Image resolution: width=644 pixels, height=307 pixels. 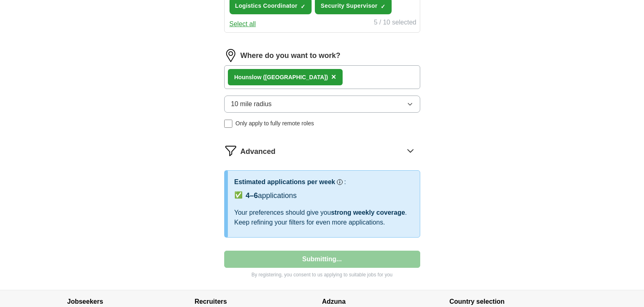 I want to click on h3: Estimated applications per week, so click(x=285, y=182).